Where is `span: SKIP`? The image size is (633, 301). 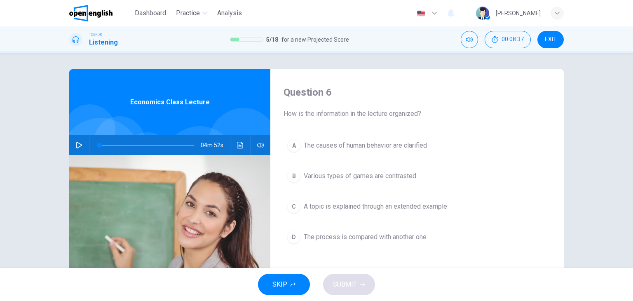
span: SKIP is located at coordinates (280, 285).